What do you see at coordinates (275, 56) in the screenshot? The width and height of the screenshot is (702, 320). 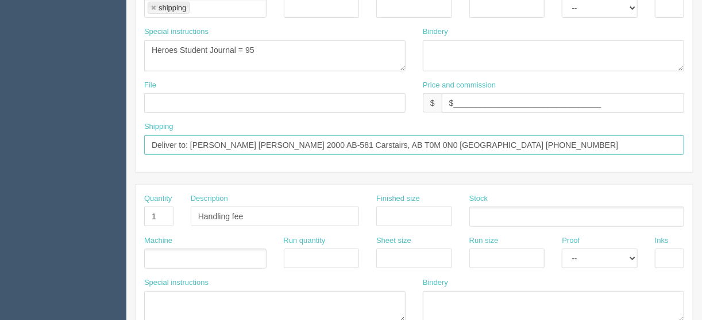 I see `textarea: Heroes Student Journal = 180 Heroes Instructor Guide = 7 Wall with Words = 7` at bounding box center [275, 56].